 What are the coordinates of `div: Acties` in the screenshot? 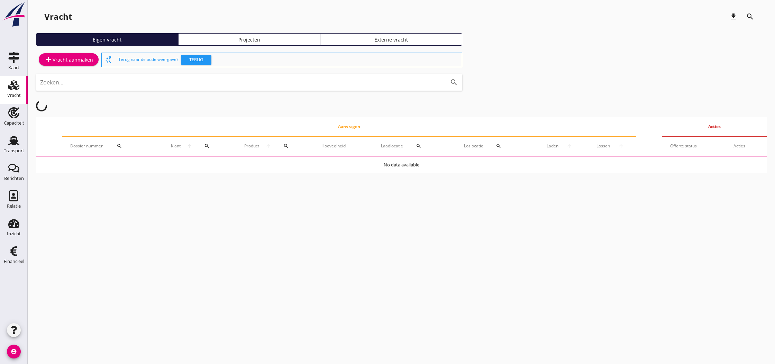 It's located at (746, 146).